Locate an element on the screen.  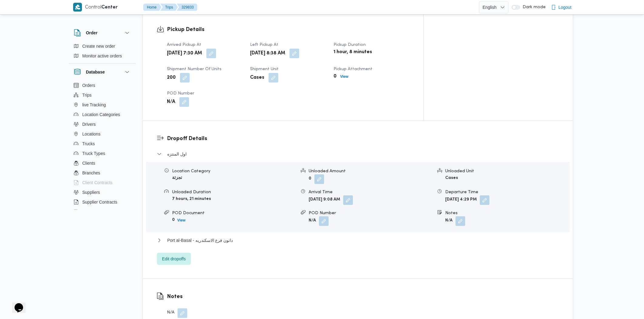
span: Shipment Unit is located at coordinates (264, 69).